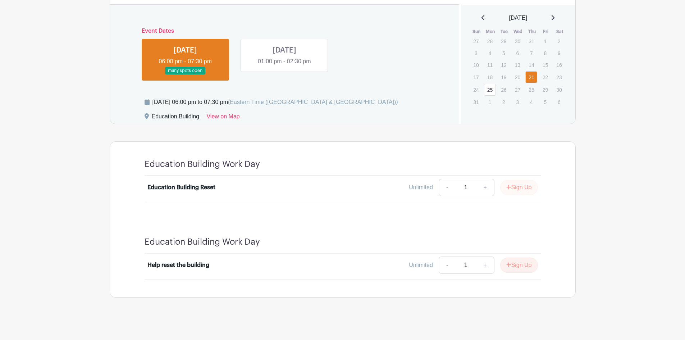 The width and height of the screenshot is (685, 340). I want to click on p: 22, so click(545, 77).